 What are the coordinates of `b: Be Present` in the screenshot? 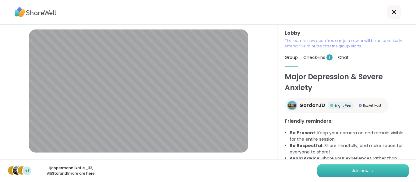 It's located at (302, 133).